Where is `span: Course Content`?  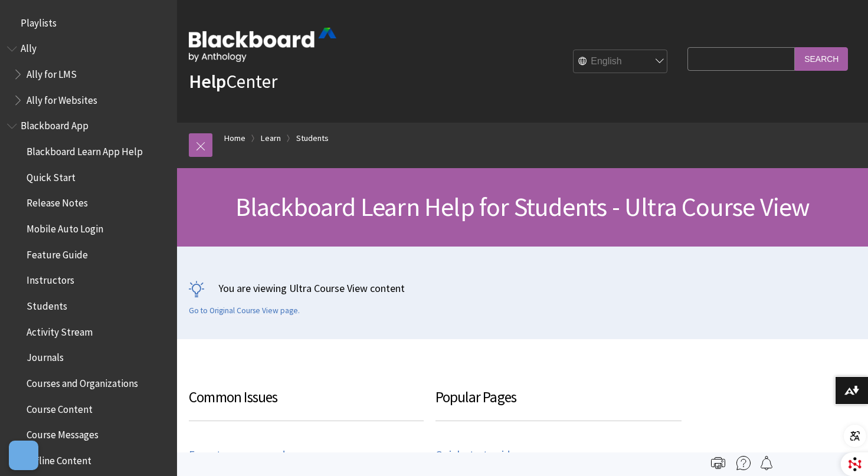 span: Course Content is located at coordinates (60, 407).